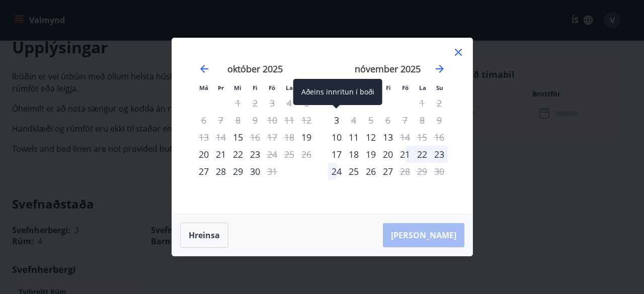 The height and width of the screenshot is (294, 644). Describe the element at coordinates (439, 154) in the screenshot. I see `td: sunnudagur, 23. nóvember 2025` at that location.